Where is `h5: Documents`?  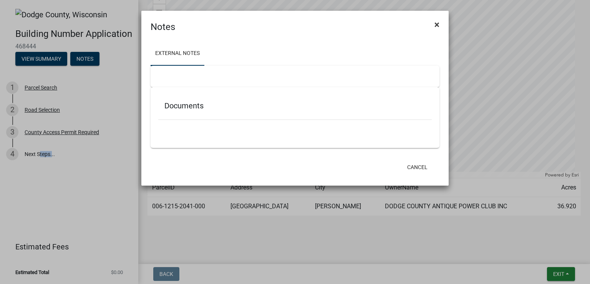 h5: Documents is located at coordinates (295, 106).